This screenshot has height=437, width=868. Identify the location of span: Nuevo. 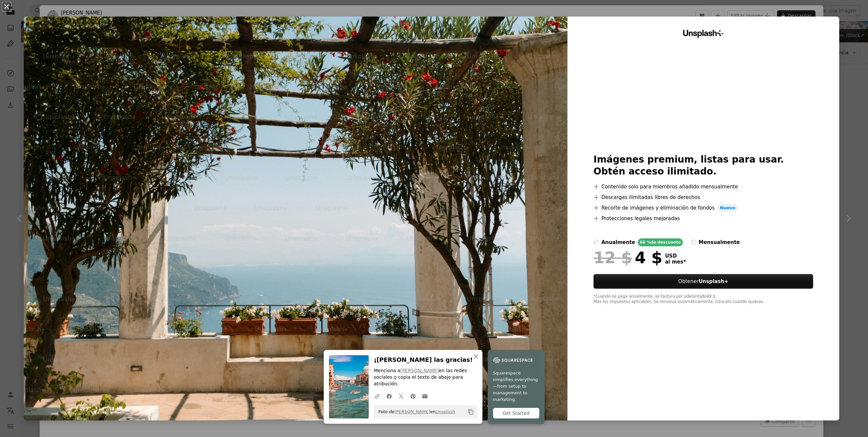
(728, 208).